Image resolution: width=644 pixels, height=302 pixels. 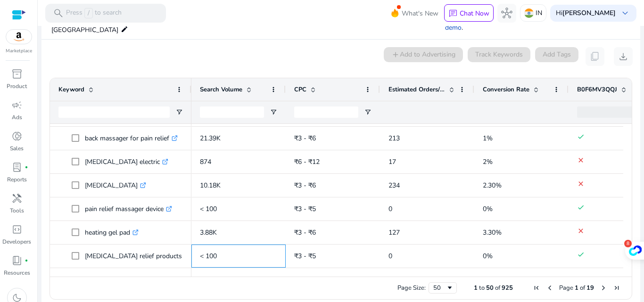 I want to click on input: CPC Filter Input, so click(x=326, y=112).